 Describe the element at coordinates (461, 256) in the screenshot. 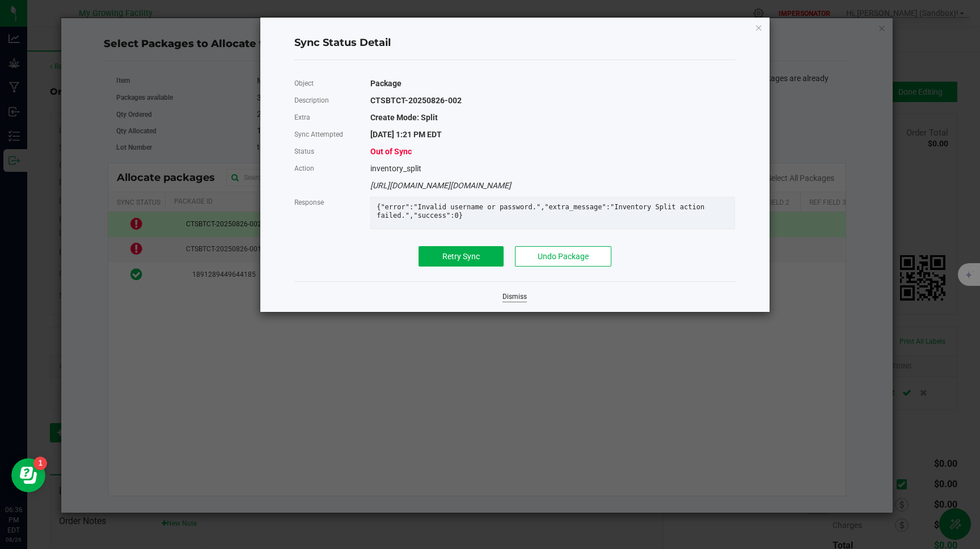

I see `span: Retry Sync` at that location.